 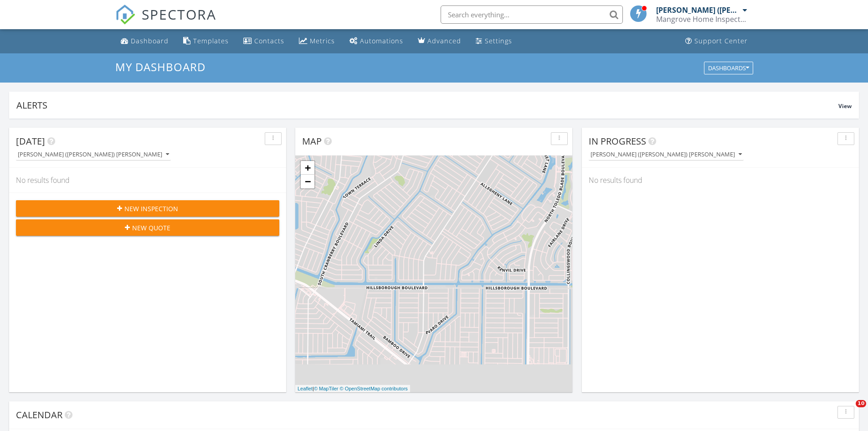 I want to click on span: New Inspection, so click(x=151, y=208).